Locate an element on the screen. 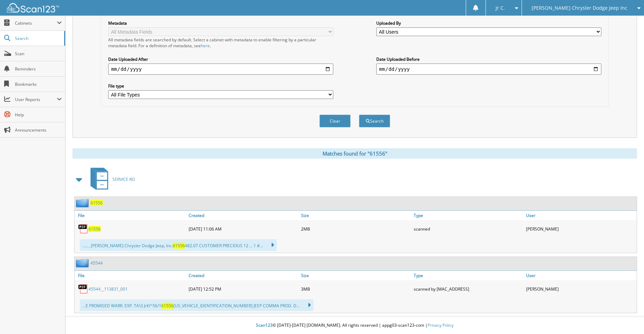 The height and width of the screenshot is (334, 644). div: All metadata fields are searched by default. Select a cabinet with metadata to enable filtering b... is located at coordinates (221, 43).